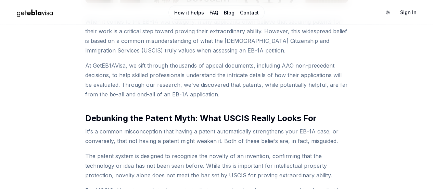 This screenshot has height=189, width=433. What do you see at coordinates (217, 80) in the screenshot?
I see `p: At GetEB1AVisa, we sift through thousands of appeal documents, including AAO non-precedent decisi...` at bounding box center [217, 80].